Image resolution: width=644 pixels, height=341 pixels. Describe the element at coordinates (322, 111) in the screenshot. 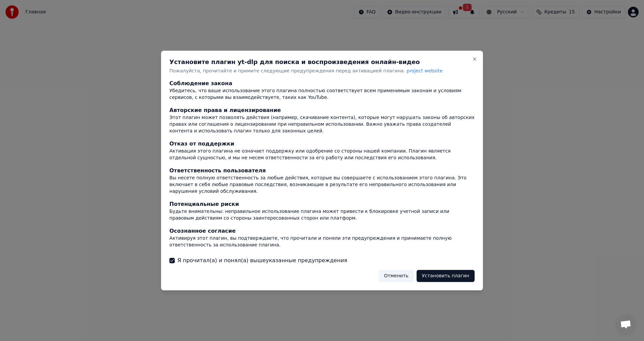

I see `div: Авторские права и лицензирование` at that location.